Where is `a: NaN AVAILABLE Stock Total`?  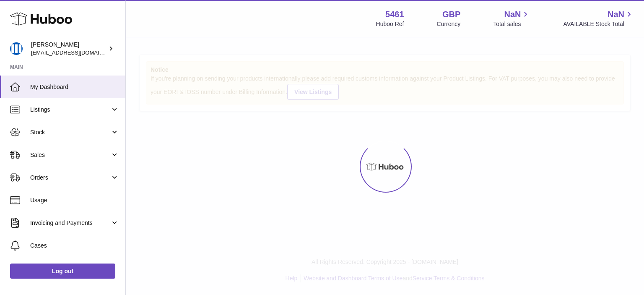 a: NaN AVAILABLE Stock Total is located at coordinates (598, 19).